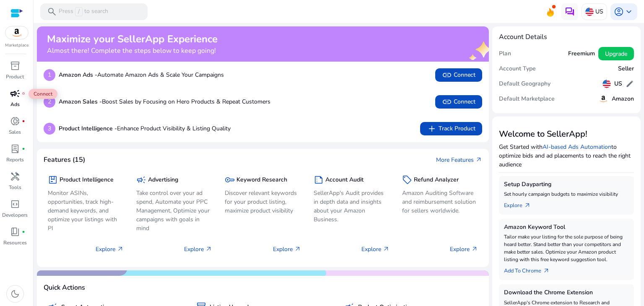  Describe the element at coordinates (599, 11) in the screenshot. I see `p: US` at that location.